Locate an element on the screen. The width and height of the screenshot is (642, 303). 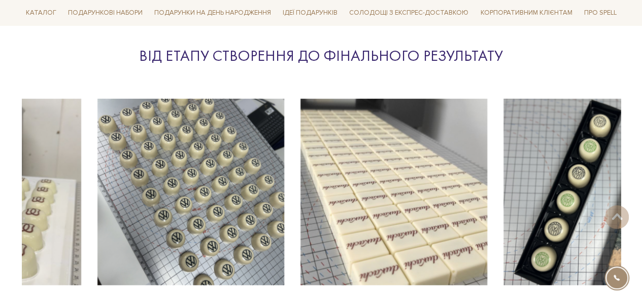
a: Солодощі з експрес-доставкою is located at coordinates (408, 13).